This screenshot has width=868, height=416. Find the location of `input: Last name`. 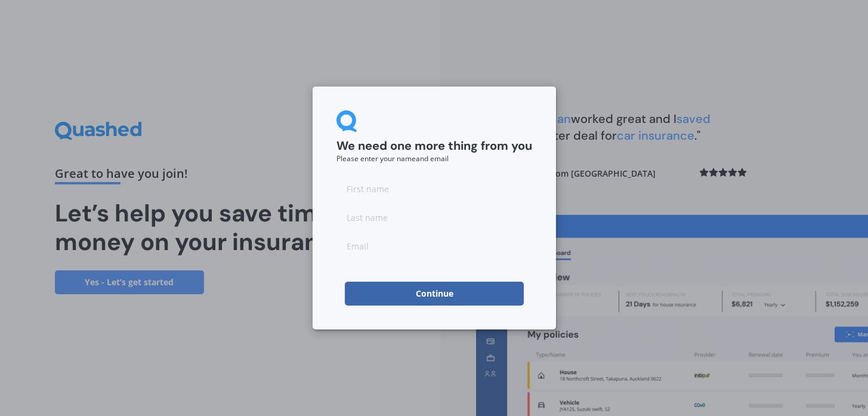

input: Last name is located at coordinates (434, 217).